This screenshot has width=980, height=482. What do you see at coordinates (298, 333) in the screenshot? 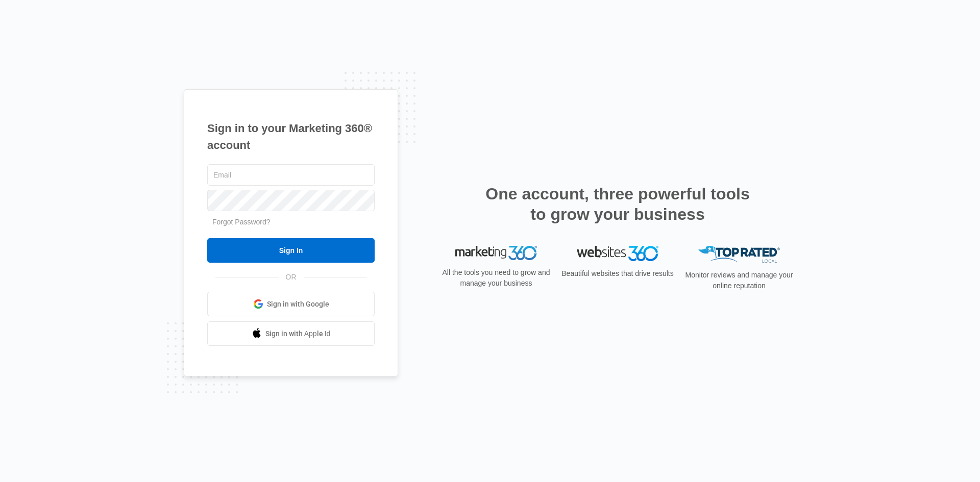
I see `span: Sign in with Apple Id` at bounding box center [298, 333].